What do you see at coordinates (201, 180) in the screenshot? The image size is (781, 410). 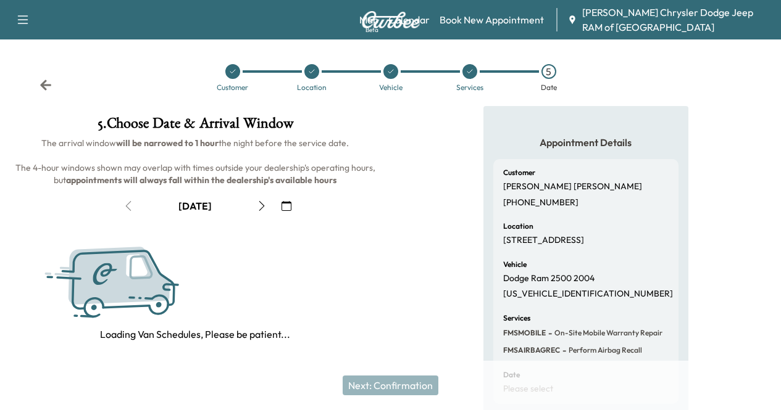 I see `b: appointments will always fall within the dealership's available hours` at bounding box center [201, 180].